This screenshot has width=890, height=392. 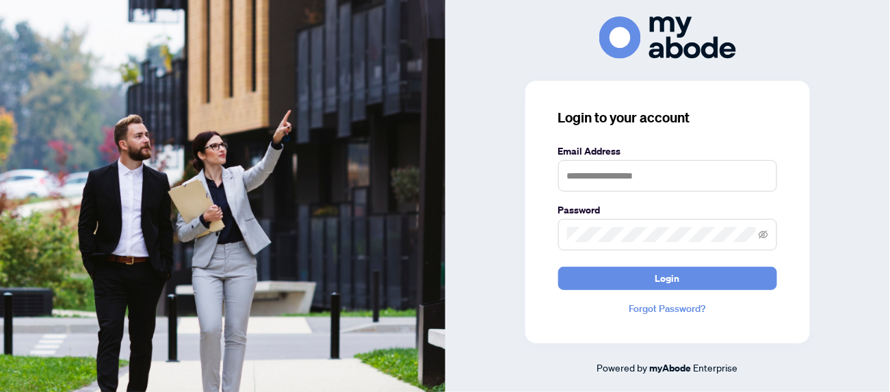 I want to click on button: Login, so click(x=668, y=278).